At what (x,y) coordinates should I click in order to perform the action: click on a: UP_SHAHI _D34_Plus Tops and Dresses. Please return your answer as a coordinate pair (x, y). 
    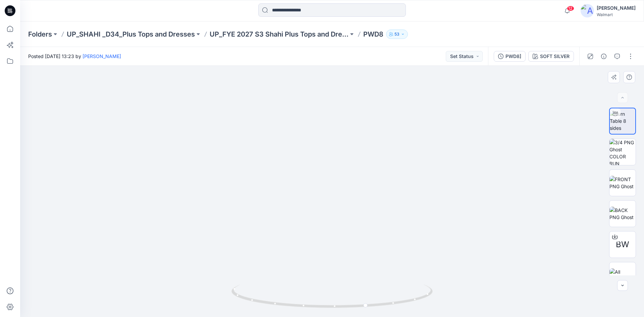
    Looking at the image, I should click on (131, 34).